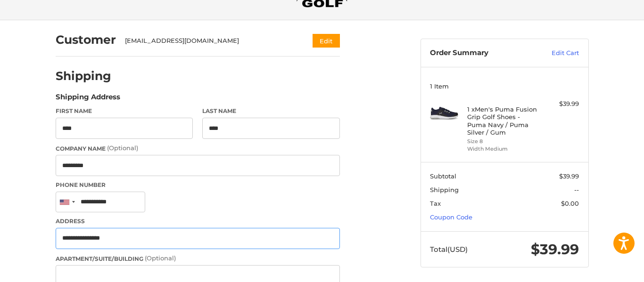 The image size is (644, 282). I want to click on h3: Order Summary, so click(480, 53).